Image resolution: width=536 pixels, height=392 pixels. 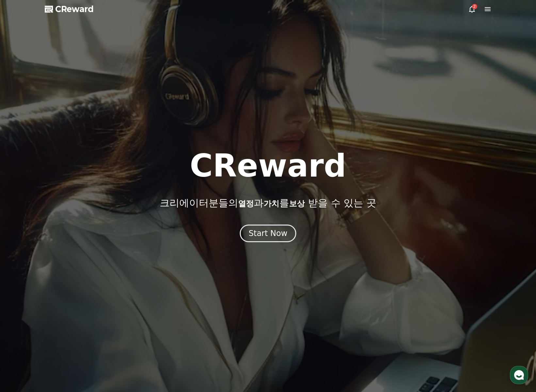 What do you see at coordinates (268, 166) in the screenshot?
I see `h1: CReward` at bounding box center [268, 166].